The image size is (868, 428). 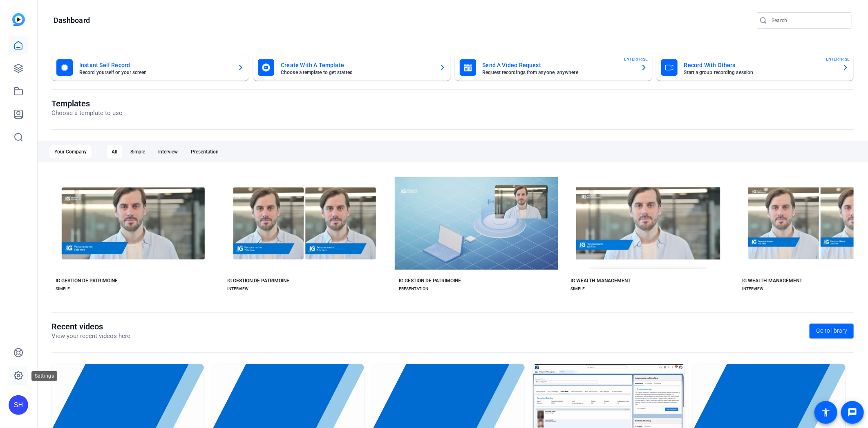 I want to click on mat-card-subtitle: Record yourself or your screen, so click(x=155, y=72).